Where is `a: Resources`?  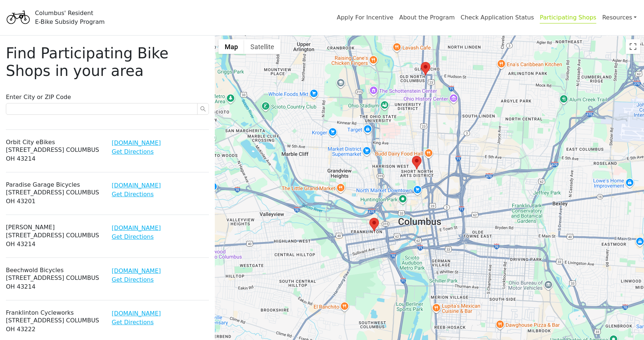 a: Resources is located at coordinates (619, 18).